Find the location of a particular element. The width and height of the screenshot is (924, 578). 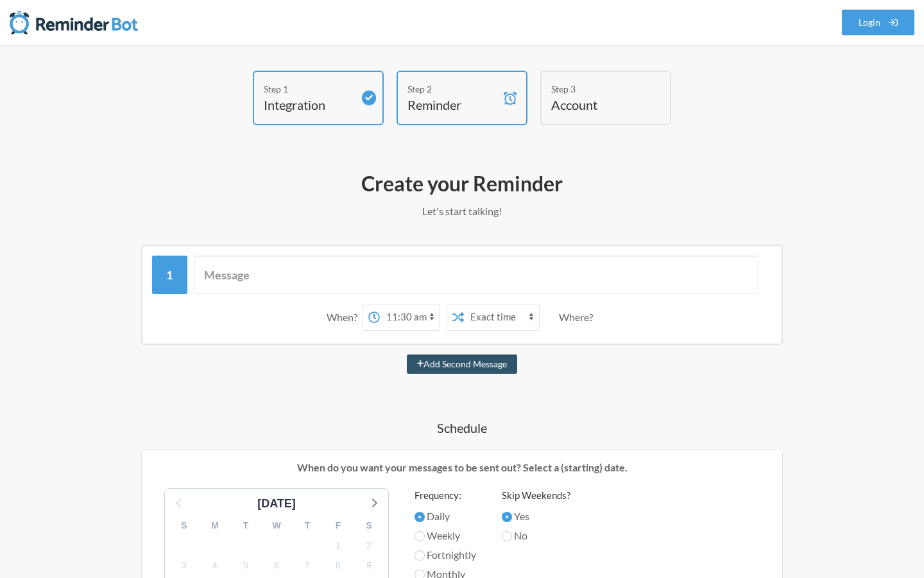

label: Yes is located at coordinates (536, 516).